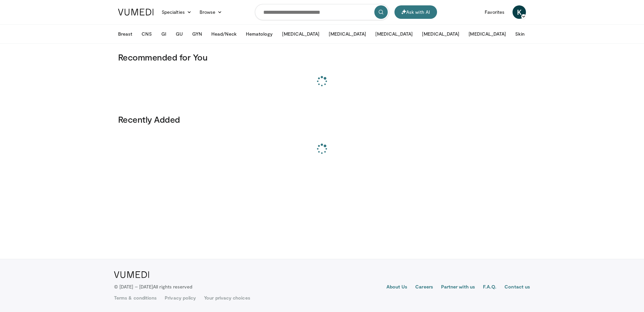  What do you see at coordinates (224, 34) in the screenshot?
I see `button: Head/Neck` at bounding box center [224, 34].